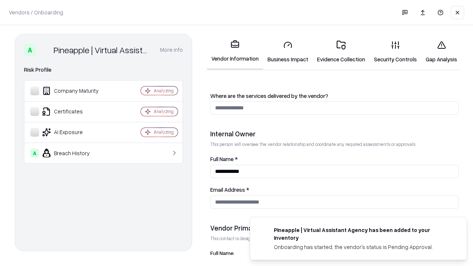 Image resolution: width=473 pixels, height=266 pixels. Describe the element at coordinates (335, 134) in the screenshot. I see `div: Internal Owner` at that location.